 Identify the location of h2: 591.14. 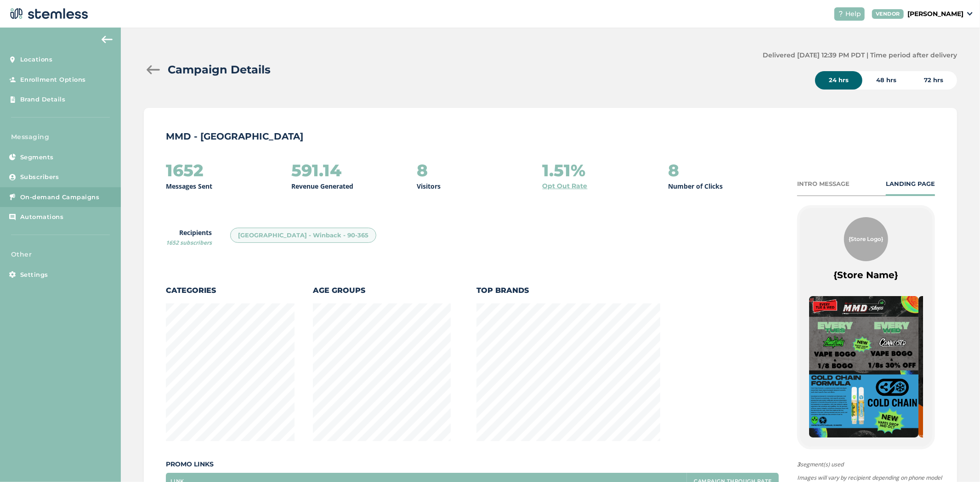
(316, 171).